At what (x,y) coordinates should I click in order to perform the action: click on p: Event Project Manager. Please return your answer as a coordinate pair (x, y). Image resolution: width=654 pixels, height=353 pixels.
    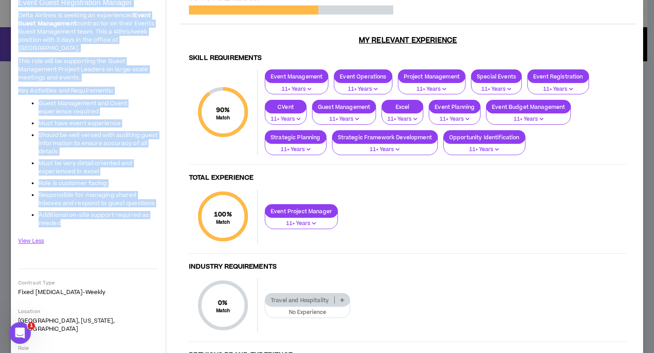
    Looking at the image, I should click on (301, 211).